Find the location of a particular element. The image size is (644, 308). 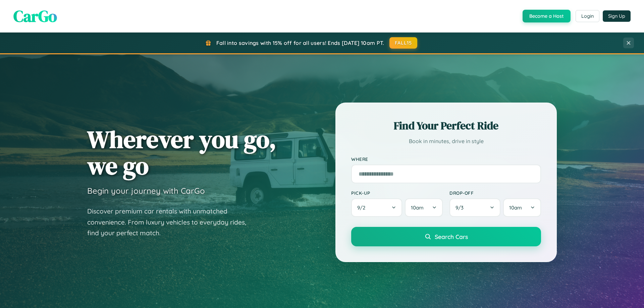

span: CarGo is located at coordinates (35, 16).